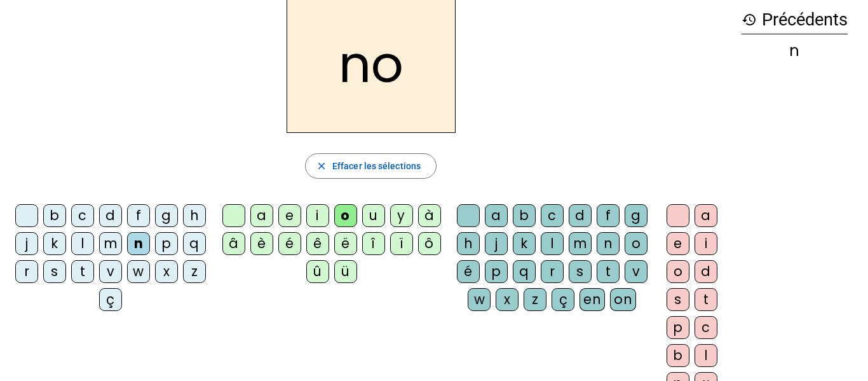 The image size is (868, 381). What do you see at coordinates (592, 300) in the screenshot?
I see `div: en` at bounding box center [592, 300].